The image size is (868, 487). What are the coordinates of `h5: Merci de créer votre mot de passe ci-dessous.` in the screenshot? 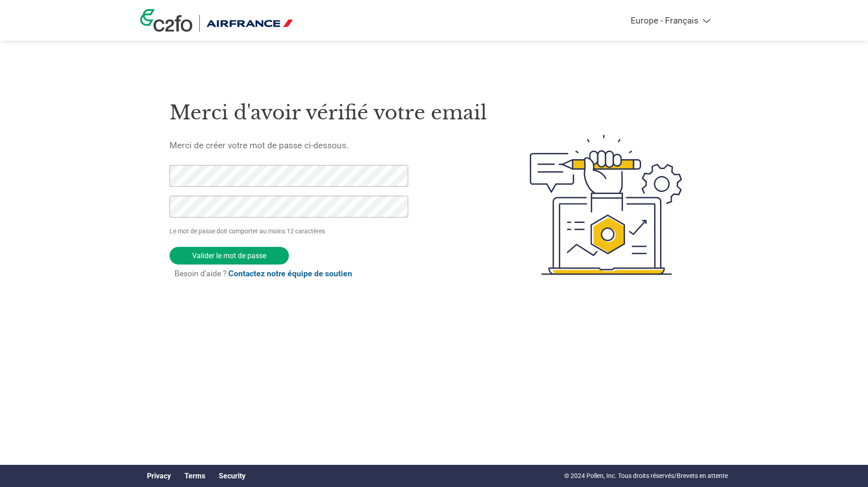 It's located at (328, 145).